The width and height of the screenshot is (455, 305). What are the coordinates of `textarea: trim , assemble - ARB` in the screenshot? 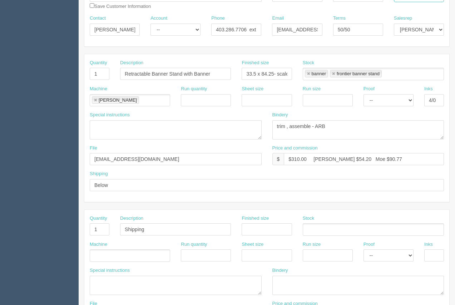 It's located at (358, 130).